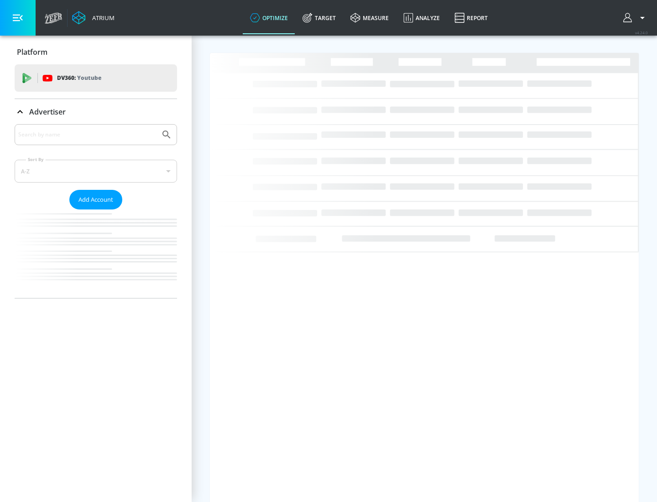  I want to click on div: DV360: Youtube, so click(96, 78).